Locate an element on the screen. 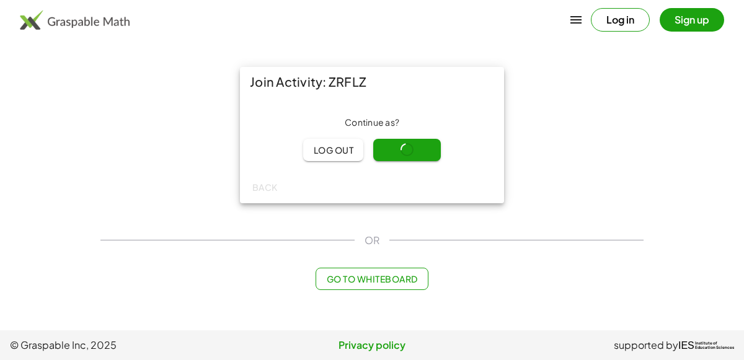 The width and height of the screenshot is (744, 360). a: IESInstitute ofEducation Sciences is located at coordinates (706, 345).